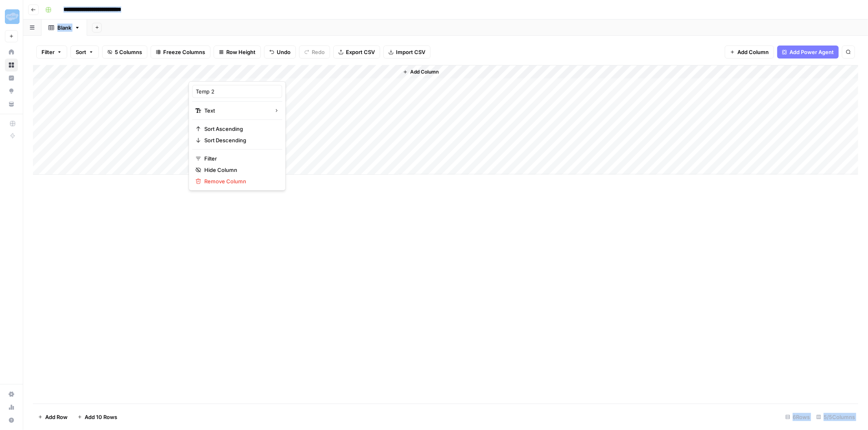  Describe the element at coordinates (97, 417) in the screenshot. I see `button: Add 10 Rows` at that location.